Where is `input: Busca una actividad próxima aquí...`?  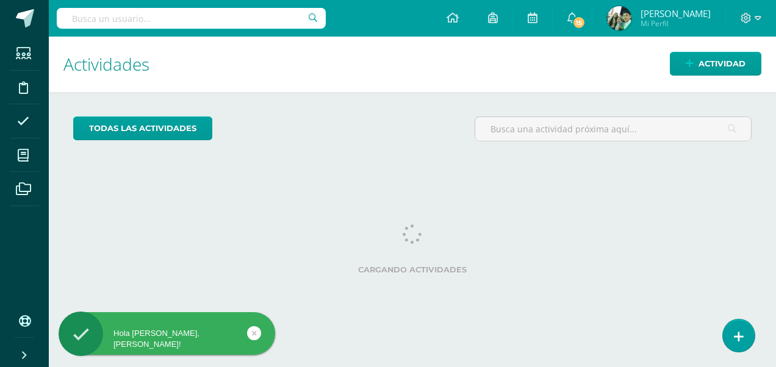
input: Busca una actividad próxima aquí... is located at coordinates (613, 129).